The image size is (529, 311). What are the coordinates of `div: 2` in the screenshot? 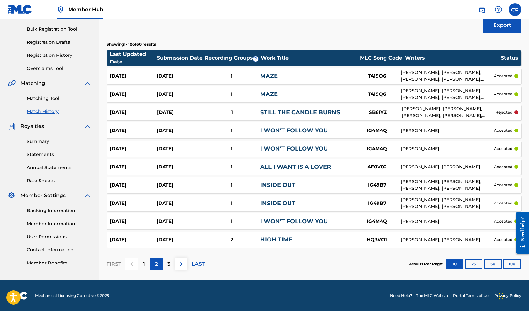 It's located at (232, 239).